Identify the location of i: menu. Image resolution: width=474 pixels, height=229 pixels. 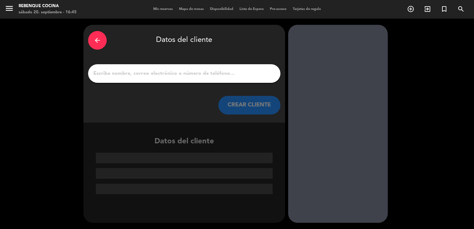
(9, 8).